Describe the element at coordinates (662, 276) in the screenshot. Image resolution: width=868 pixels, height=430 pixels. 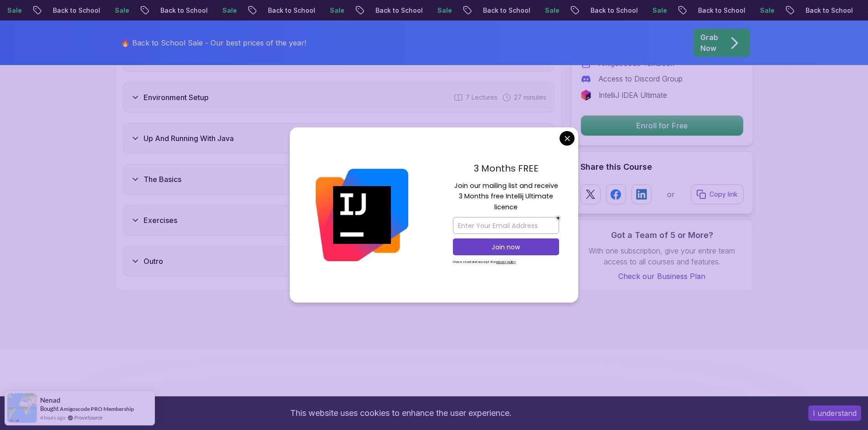
I see `p: Check our Business Plan` at that location.